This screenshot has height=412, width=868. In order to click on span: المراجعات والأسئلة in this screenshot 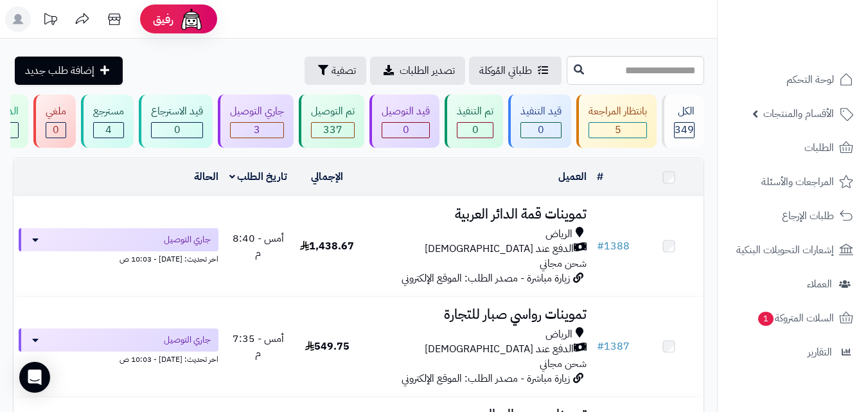, I will do `click(797, 182)`.